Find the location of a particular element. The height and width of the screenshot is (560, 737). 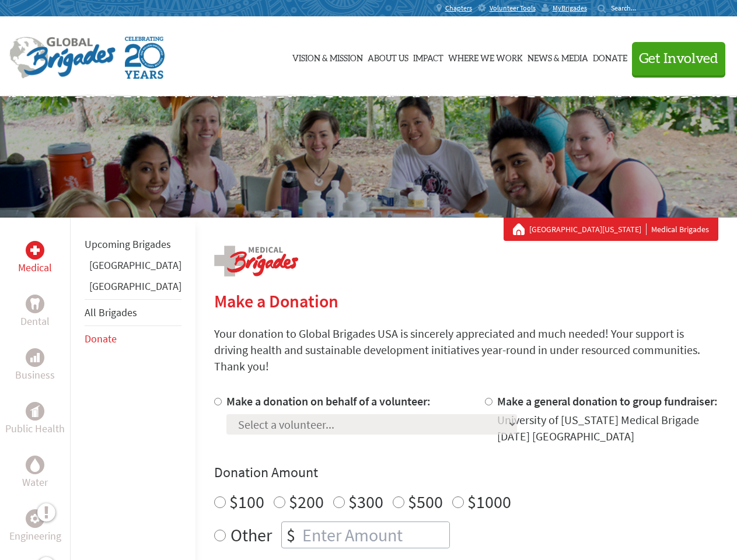

p: Business is located at coordinates (35, 375).